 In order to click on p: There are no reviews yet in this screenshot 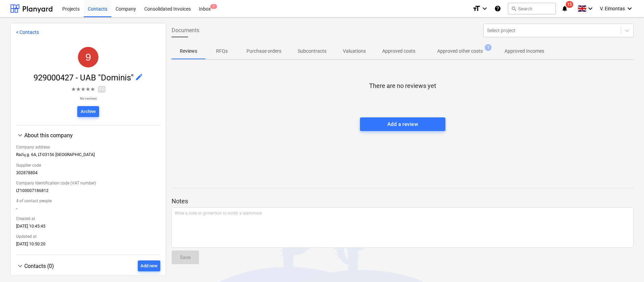, I will do `click(402, 86)`.